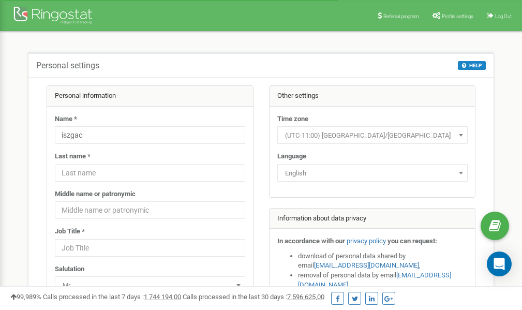  Describe the element at coordinates (401, 16) in the screenshot. I see `span: Referral program` at that location.